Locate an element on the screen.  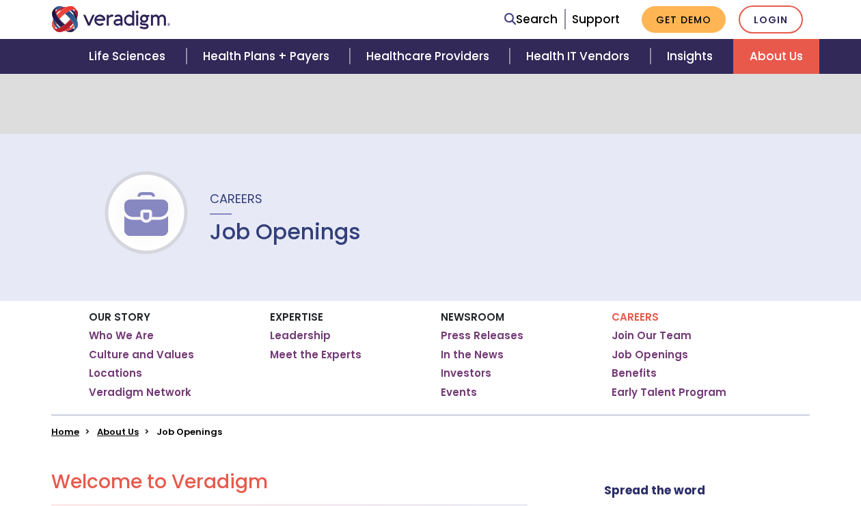
a: Login is located at coordinates (771, 19).